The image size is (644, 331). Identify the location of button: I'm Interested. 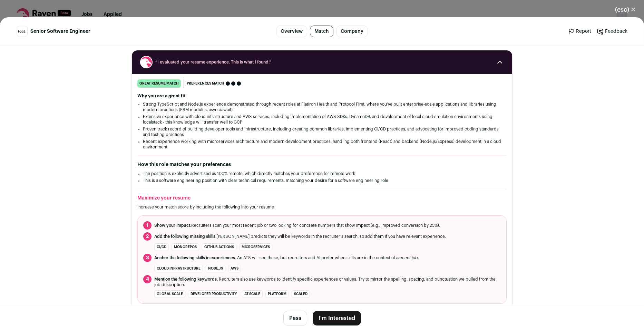
(337, 318).